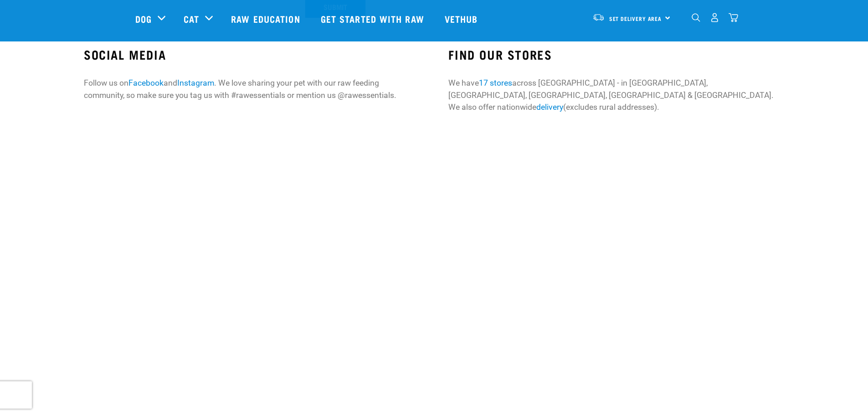 The image size is (868, 415). Describe the element at coordinates (715, 17) in the screenshot. I see `img: user.png` at that location.